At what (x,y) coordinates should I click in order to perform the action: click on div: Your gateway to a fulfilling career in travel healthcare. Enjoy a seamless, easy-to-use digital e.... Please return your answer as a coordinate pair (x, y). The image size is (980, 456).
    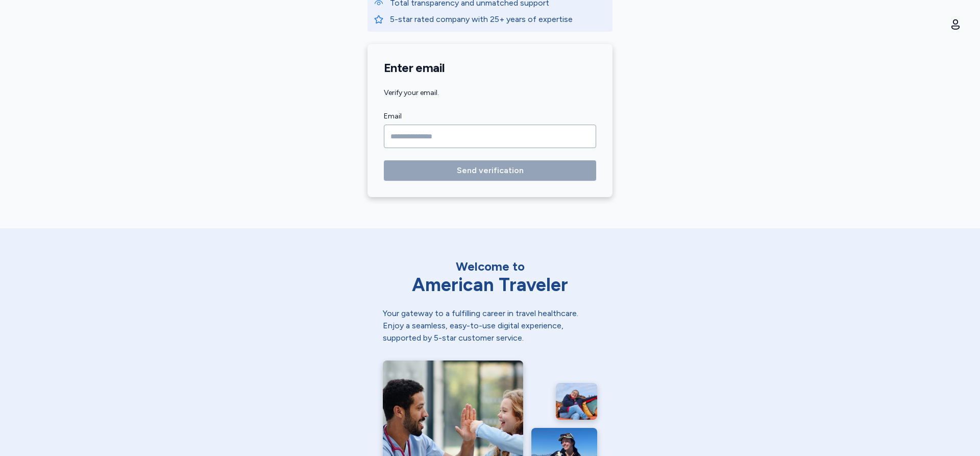
    Looking at the image, I should click on (490, 326).